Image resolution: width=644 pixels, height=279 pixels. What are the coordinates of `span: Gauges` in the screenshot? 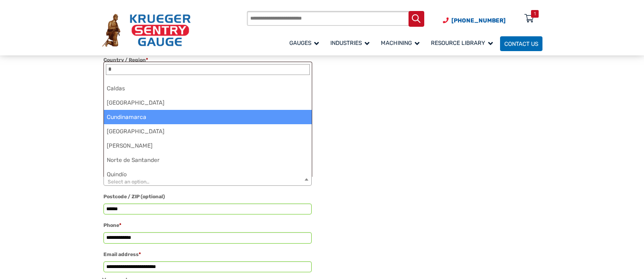 It's located at (304, 43).